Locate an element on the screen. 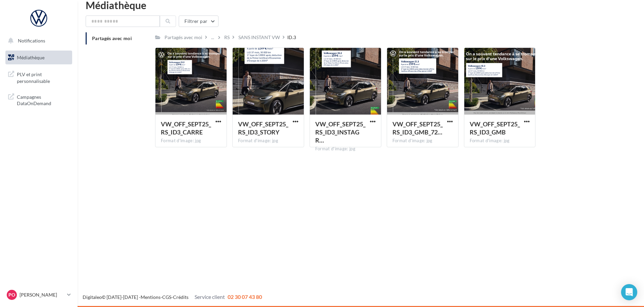 The image size is (644, 307). span: VW_OFF_SEPT25_RS_ID3_GMB is located at coordinates (495, 128).